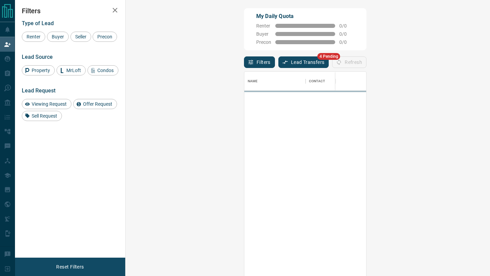  I want to click on div: Renter, so click(33, 37).